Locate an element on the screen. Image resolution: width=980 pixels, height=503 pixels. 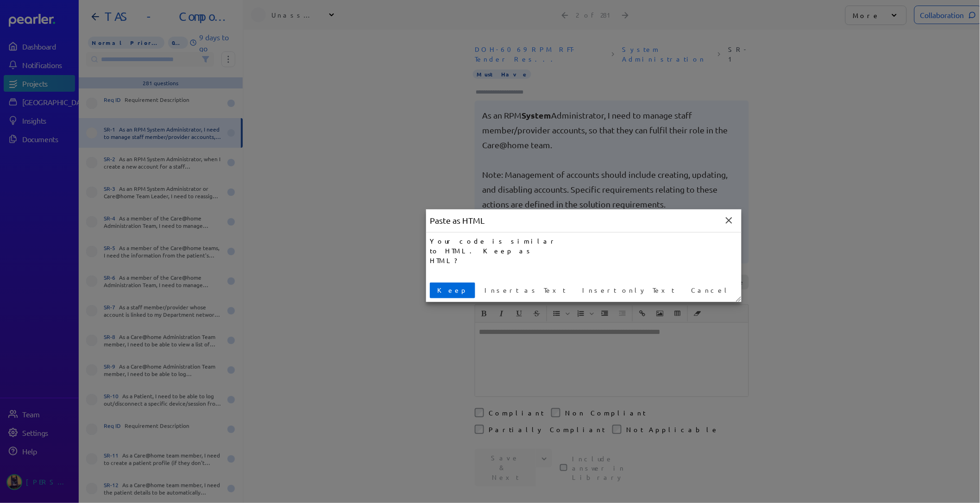
span: Keep is located at coordinates (453, 290).